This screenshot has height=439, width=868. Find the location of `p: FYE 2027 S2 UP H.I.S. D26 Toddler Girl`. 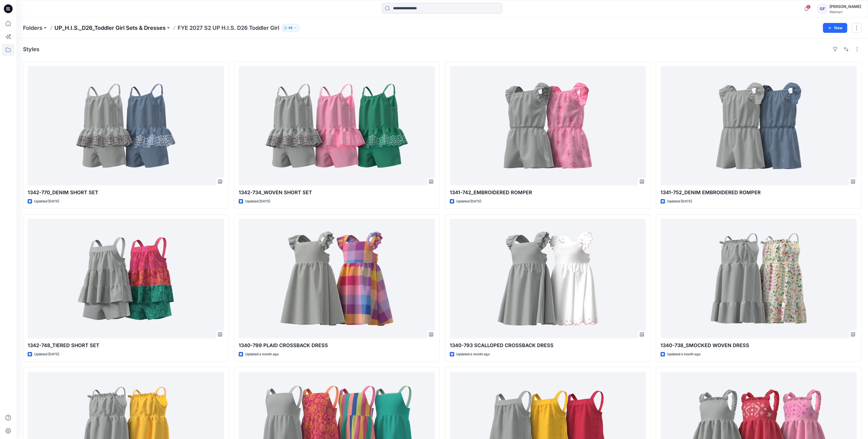

p: FYE 2027 S2 UP H.I.S. D26 Toddler Girl is located at coordinates (229, 28).